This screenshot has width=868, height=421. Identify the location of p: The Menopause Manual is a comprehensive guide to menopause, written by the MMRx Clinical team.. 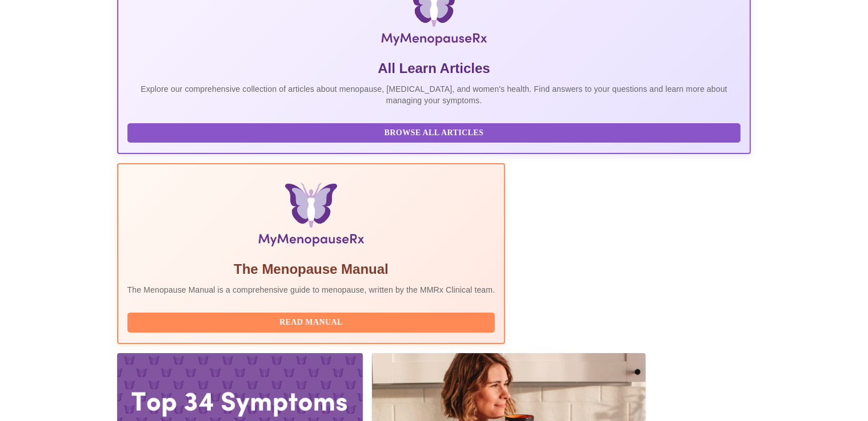
(311, 290).